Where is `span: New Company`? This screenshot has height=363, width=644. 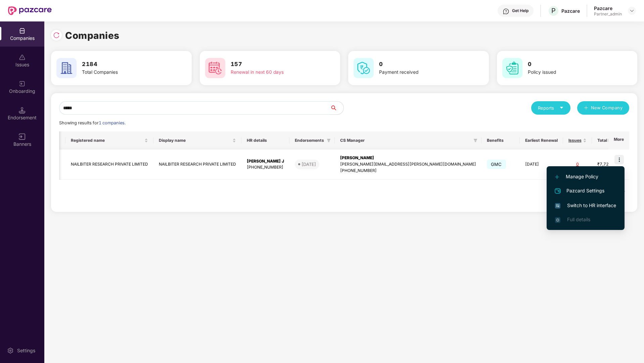 span: New Company is located at coordinates (606, 108).